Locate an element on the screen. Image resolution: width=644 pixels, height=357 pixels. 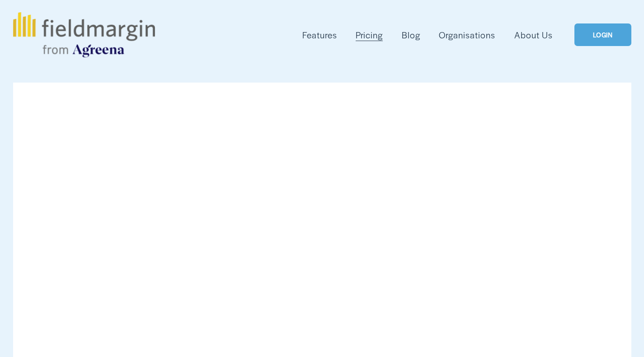
a: Pricing is located at coordinates (369, 35).